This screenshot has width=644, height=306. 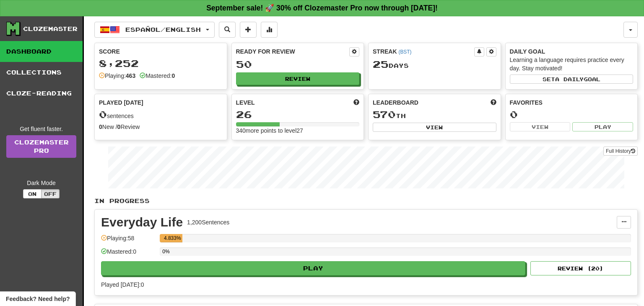 I want to click on div: Score, so click(x=160, y=51).